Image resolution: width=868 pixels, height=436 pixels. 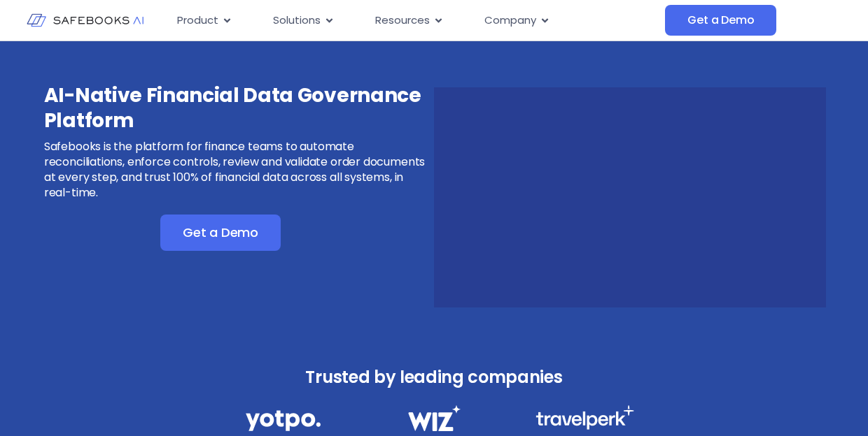 I want to click on span: Company, so click(x=510, y=21).